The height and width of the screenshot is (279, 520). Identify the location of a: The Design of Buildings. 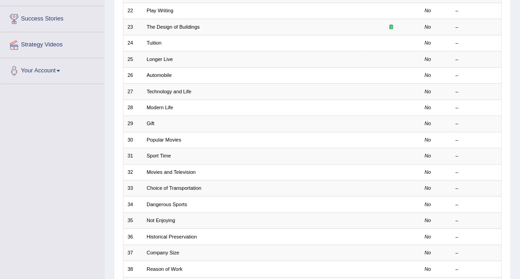
(173, 27).